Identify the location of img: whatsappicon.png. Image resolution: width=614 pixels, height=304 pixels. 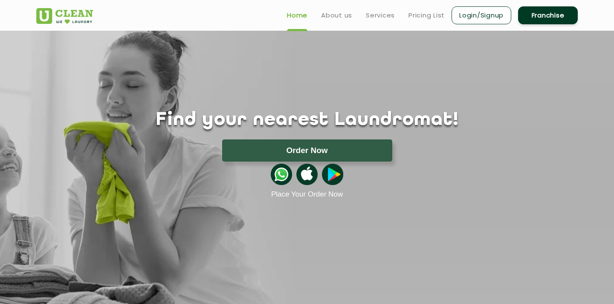
(281, 174).